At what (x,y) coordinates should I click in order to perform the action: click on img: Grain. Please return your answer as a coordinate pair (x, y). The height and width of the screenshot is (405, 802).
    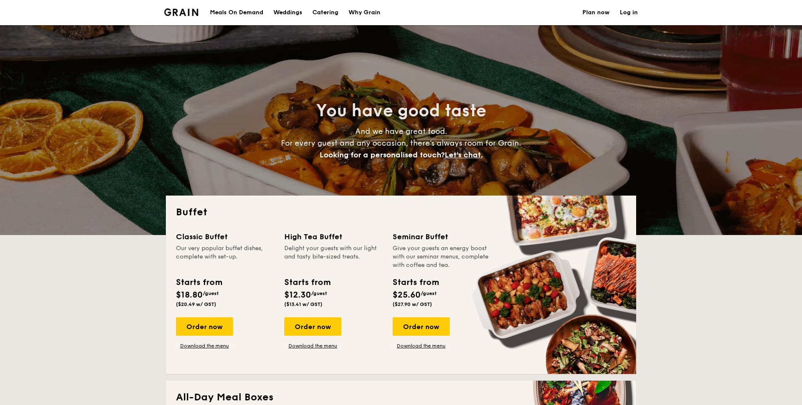
    Looking at the image, I should click on (181, 12).